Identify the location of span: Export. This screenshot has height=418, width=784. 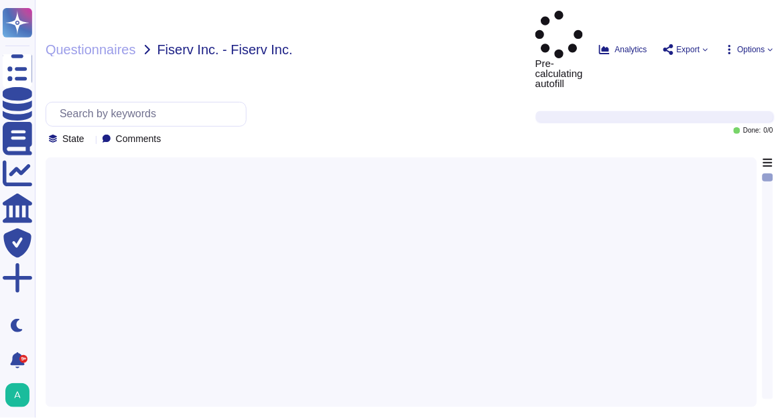
(688, 50).